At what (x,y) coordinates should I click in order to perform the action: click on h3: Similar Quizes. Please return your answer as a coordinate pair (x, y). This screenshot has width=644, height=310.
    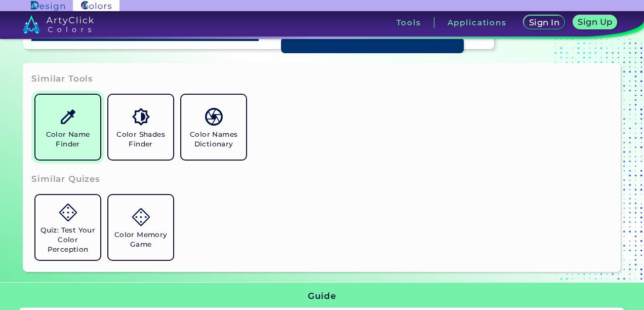
    Looking at the image, I should click on (66, 179).